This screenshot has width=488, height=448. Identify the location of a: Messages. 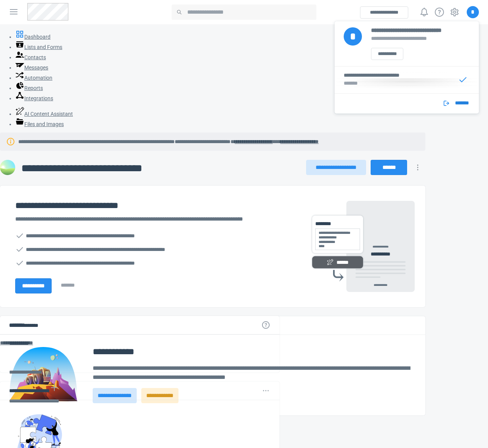
(31, 68).